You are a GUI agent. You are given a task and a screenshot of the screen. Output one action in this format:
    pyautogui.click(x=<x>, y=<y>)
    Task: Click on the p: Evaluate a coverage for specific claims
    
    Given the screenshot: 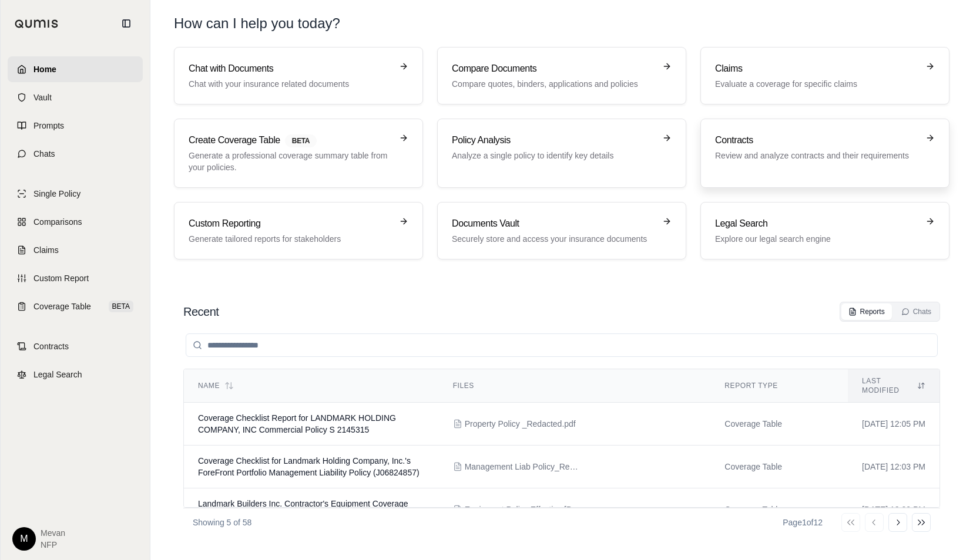 What is the action you would take?
    pyautogui.click(x=817, y=84)
    